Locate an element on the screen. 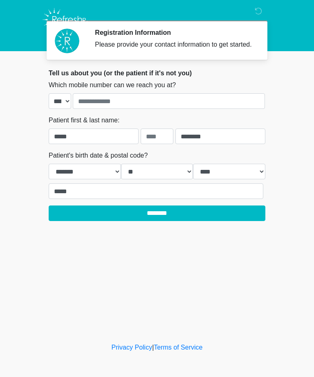 The width and height of the screenshot is (314, 377). label: Patient first & last name: is located at coordinates (84, 120).